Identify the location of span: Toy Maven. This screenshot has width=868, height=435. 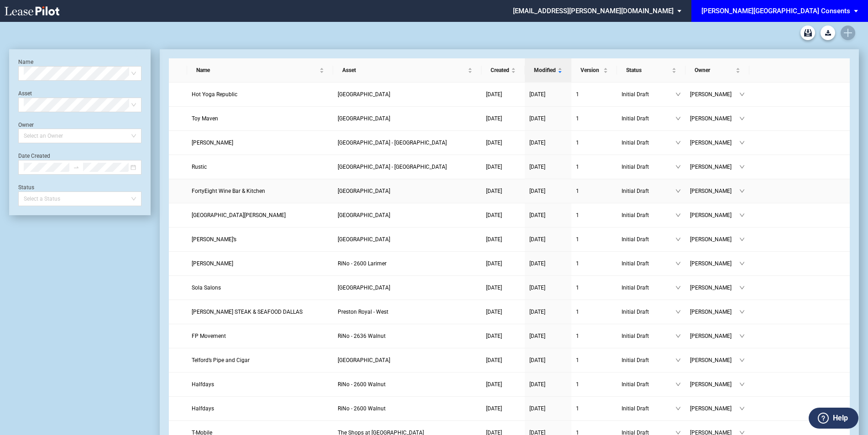
(205, 119).